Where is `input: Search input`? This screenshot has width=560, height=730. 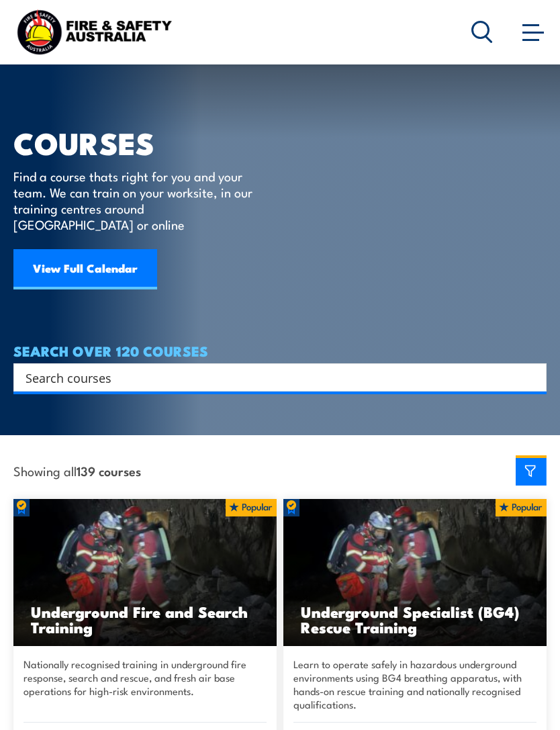
input: Search input is located at coordinates (272, 378).